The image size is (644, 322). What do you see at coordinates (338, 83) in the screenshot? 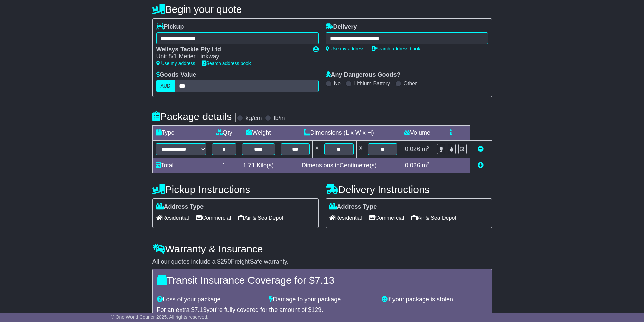
I see `label: No` at bounding box center [338, 83].